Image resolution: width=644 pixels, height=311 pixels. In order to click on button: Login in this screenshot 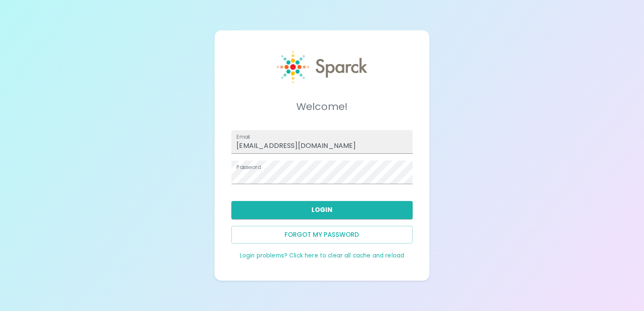, I will do `click(322, 210)`.